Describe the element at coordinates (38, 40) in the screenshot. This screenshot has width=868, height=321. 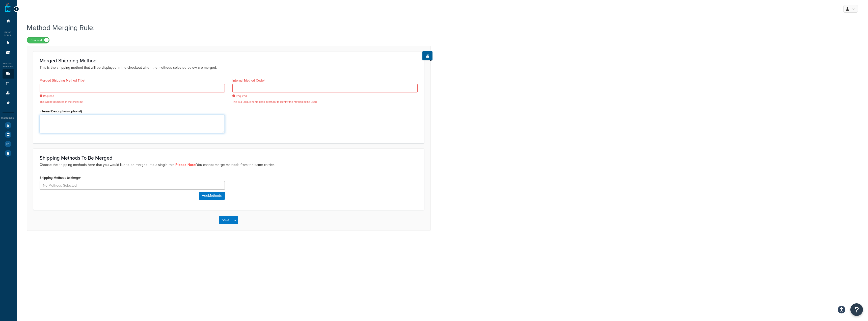
I see `label: Enabled` at that location.